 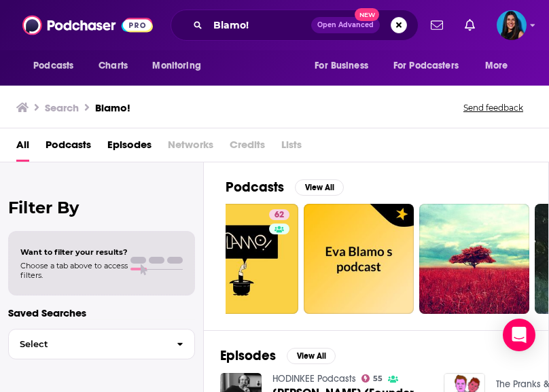 What do you see at coordinates (190, 147) in the screenshot?
I see `span: Networks` at bounding box center [190, 147].